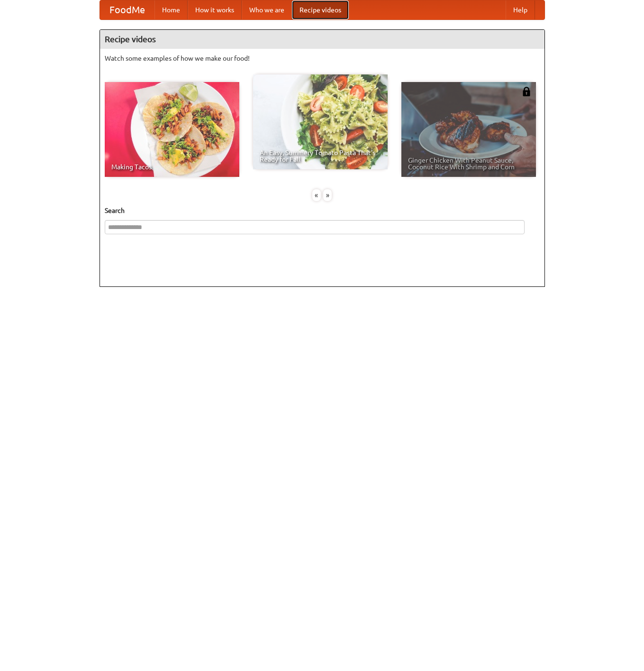  What do you see at coordinates (171, 10) in the screenshot?
I see `a: Home` at bounding box center [171, 10].